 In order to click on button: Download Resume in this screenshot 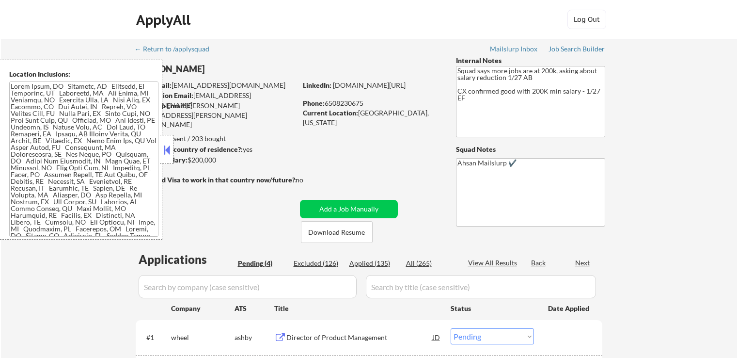, I will do `click(337, 232)`.